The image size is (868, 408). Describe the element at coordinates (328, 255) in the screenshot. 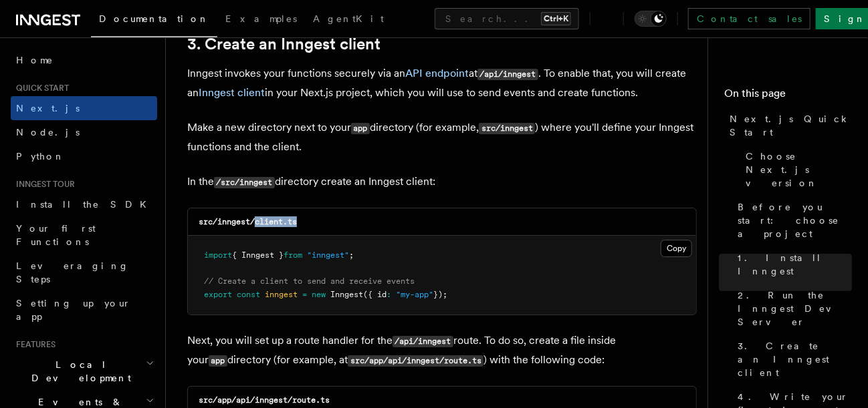

I see `span: "inngest"` at that location.